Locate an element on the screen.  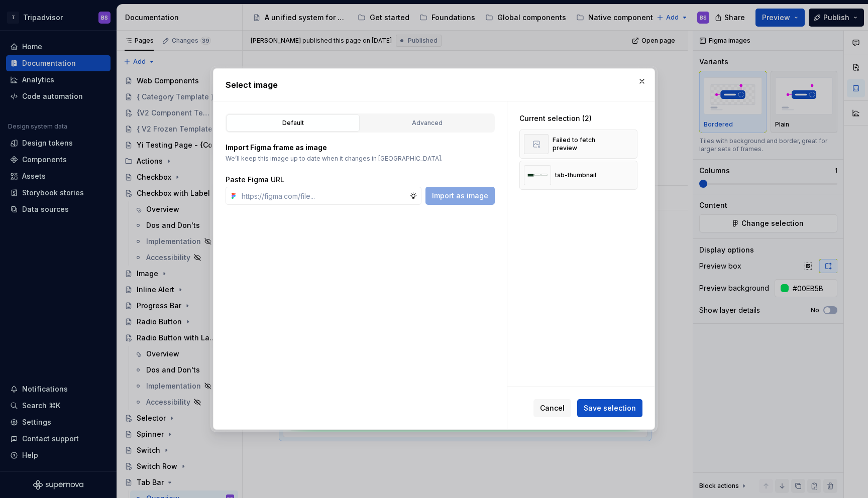
div: Advanced is located at coordinates (427, 123).